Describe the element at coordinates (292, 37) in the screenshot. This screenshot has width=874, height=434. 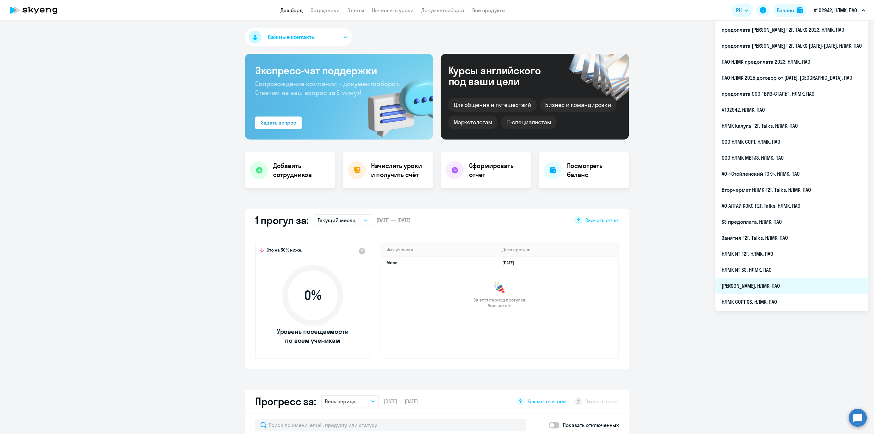
I see `span: Важные контакты` at that location.